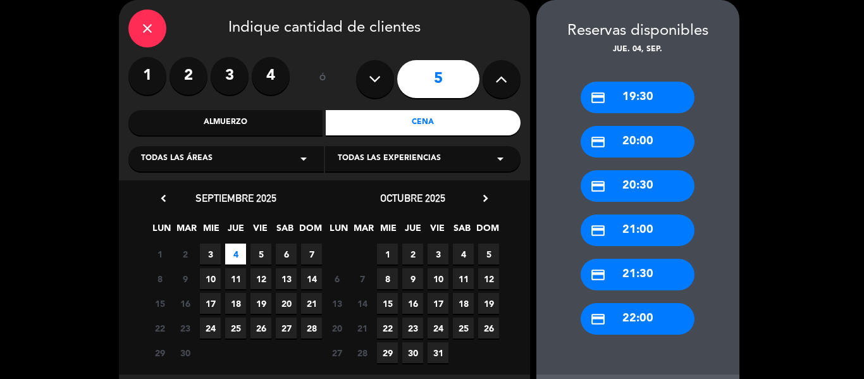 This screenshot has height=379, width=864. What do you see at coordinates (638, 50) in the screenshot?
I see `div: jue. 04, sep.` at bounding box center [638, 50].